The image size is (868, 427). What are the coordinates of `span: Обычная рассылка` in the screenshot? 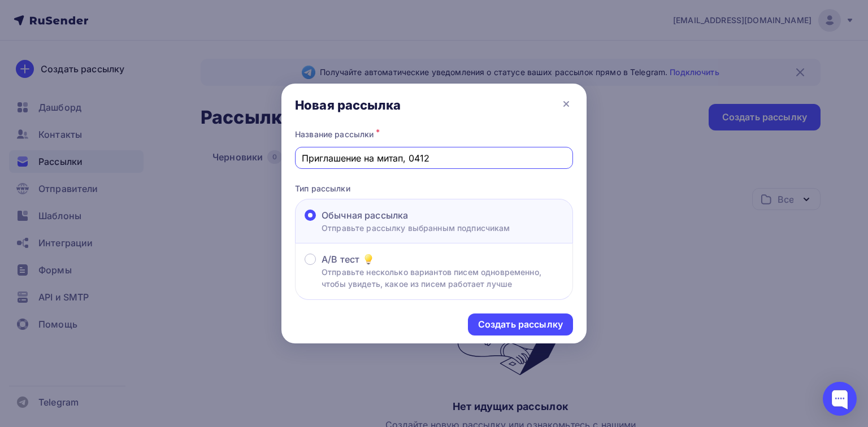 It's located at (365, 215).